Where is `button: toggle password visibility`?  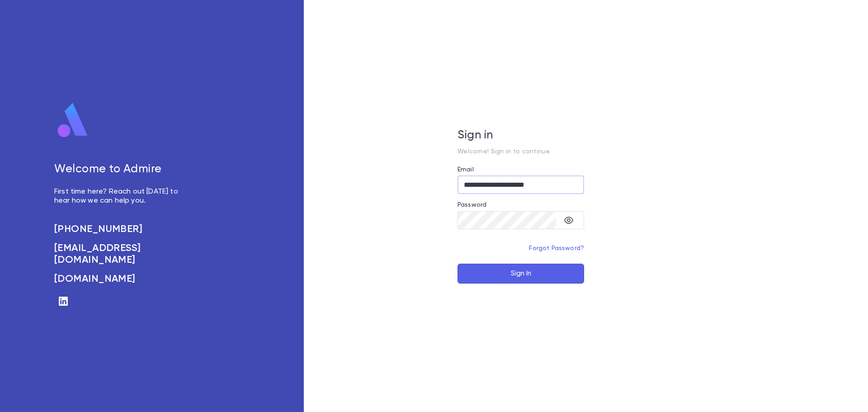
button: toggle password visibility is located at coordinates (568, 220).